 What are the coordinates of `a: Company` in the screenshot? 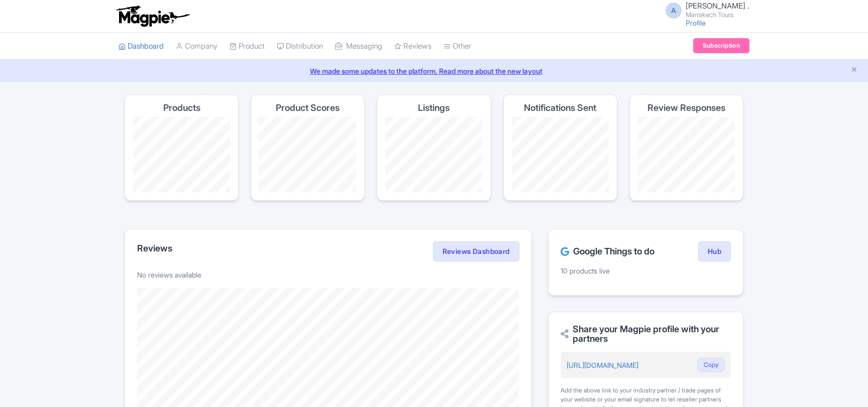 It's located at (196, 46).